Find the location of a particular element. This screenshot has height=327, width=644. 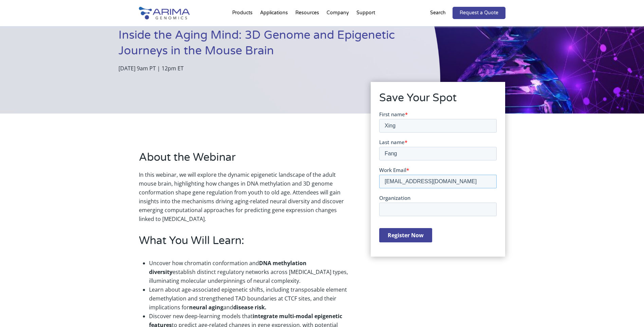

strong: neural aging is located at coordinates (206, 307).